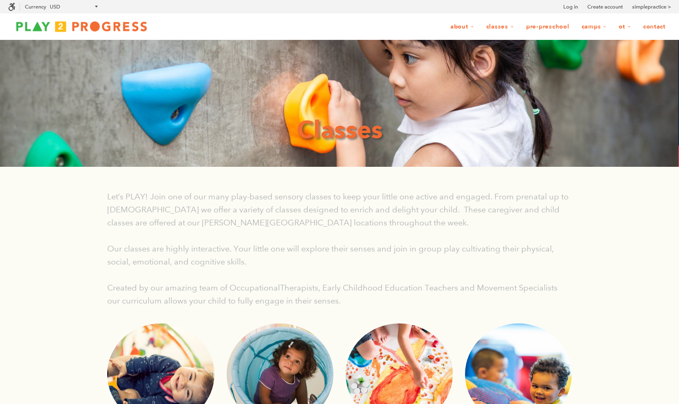 The image size is (679, 404). I want to click on a: Camps, so click(594, 27).